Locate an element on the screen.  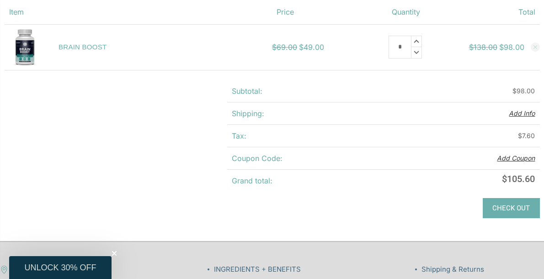
a: Shipping & Returns is located at coordinates (453, 269).